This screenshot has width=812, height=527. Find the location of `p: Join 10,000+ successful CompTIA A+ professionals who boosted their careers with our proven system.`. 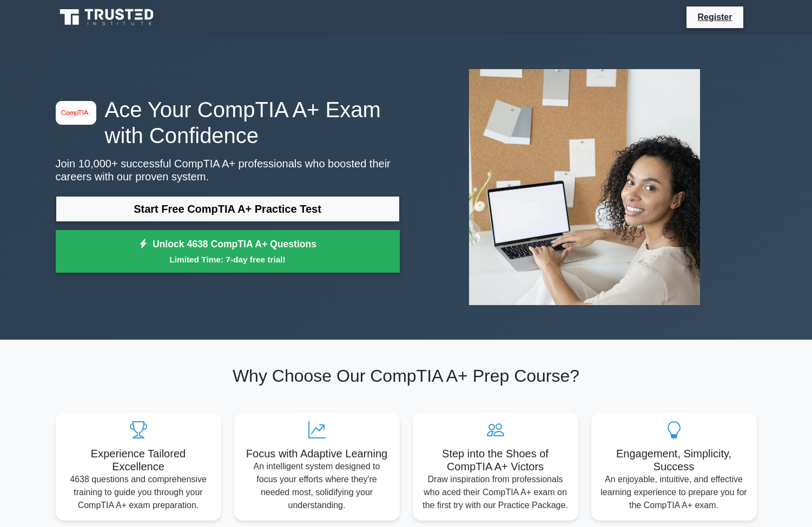

p: Join 10,000+ successful CompTIA A+ professionals who boosted their careers with our proven system. is located at coordinates (227, 170).